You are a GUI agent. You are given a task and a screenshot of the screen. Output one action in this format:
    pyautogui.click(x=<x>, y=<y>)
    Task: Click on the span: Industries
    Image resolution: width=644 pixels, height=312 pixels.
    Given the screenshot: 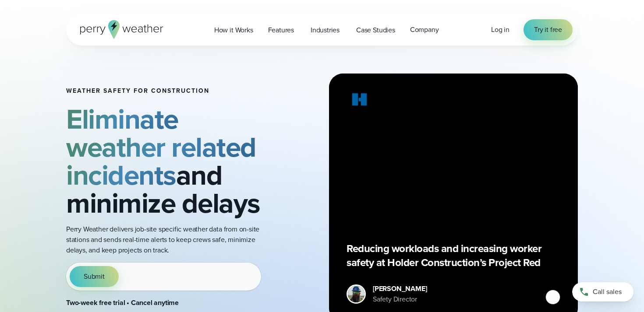 What is the action you would take?
    pyautogui.click(x=325, y=30)
    